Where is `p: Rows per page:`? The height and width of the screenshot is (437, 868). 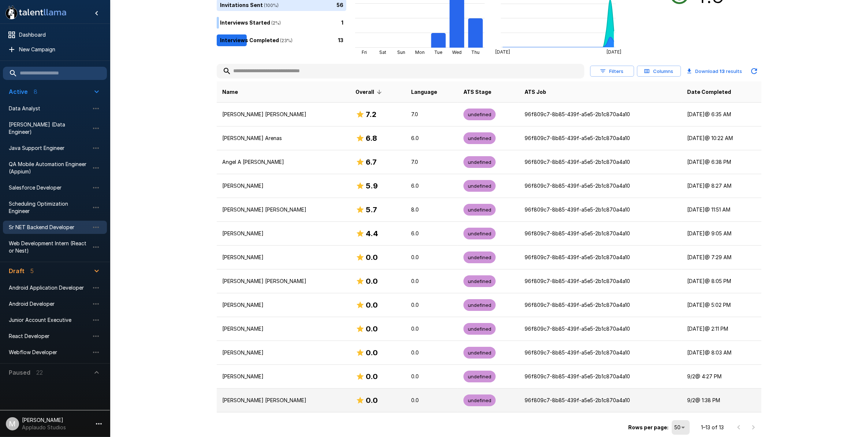
p: Rows per page: is located at coordinates (649, 427).